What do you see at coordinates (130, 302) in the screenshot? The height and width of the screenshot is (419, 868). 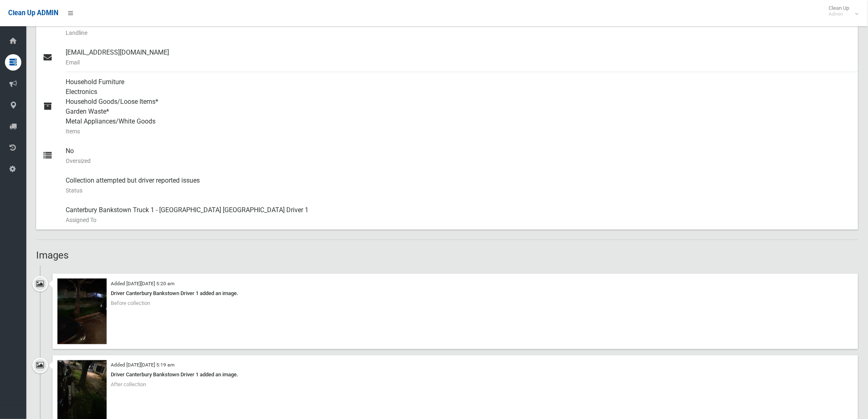 I see `span: Before collection` at bounding box center [130, 302].